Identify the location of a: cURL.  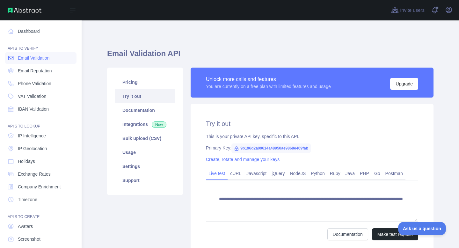
(235, 173).